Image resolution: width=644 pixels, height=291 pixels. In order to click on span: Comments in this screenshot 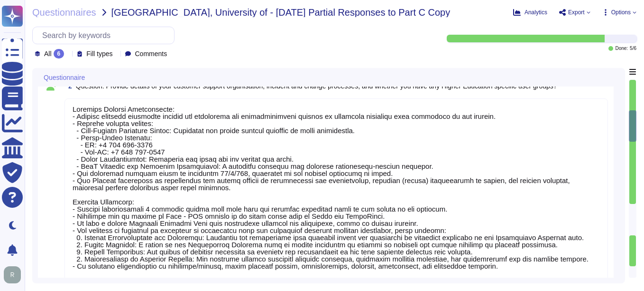, I will do `click(151, 54)`.